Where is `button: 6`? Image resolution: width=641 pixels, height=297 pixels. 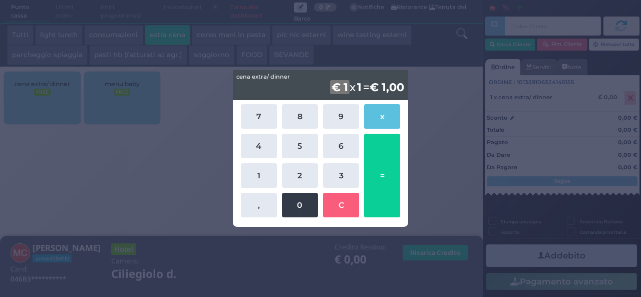
button: 6 is located at coordinates (341, 146).